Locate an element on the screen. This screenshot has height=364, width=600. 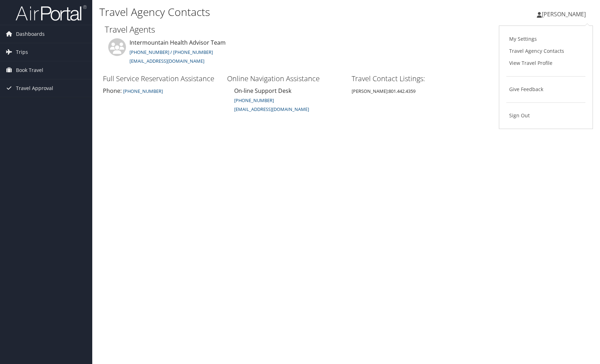
span: Dashboards is located at coordinates (30, 34).